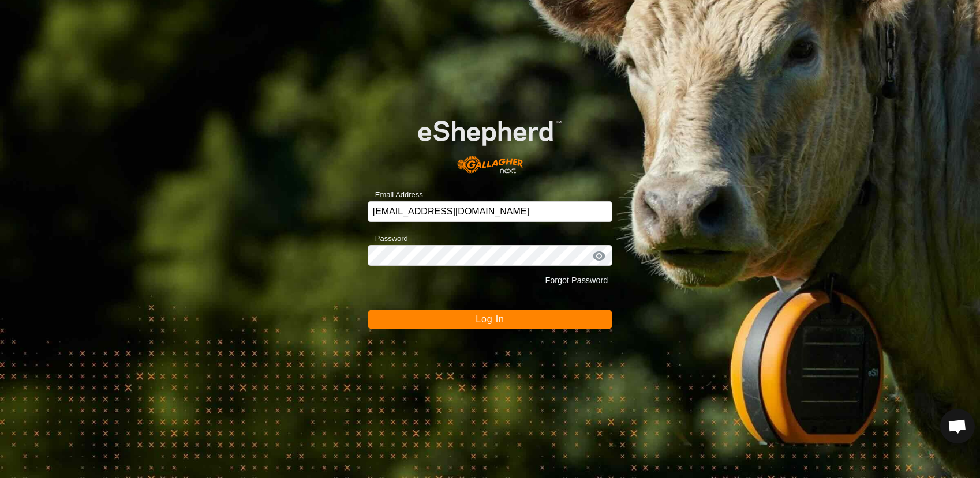 The width and height of the screenshot is (980, 478). What do you see at coordinates (490, 211) in the screenshot?
I see `input: Email Address` at bounding box center [490, 211].